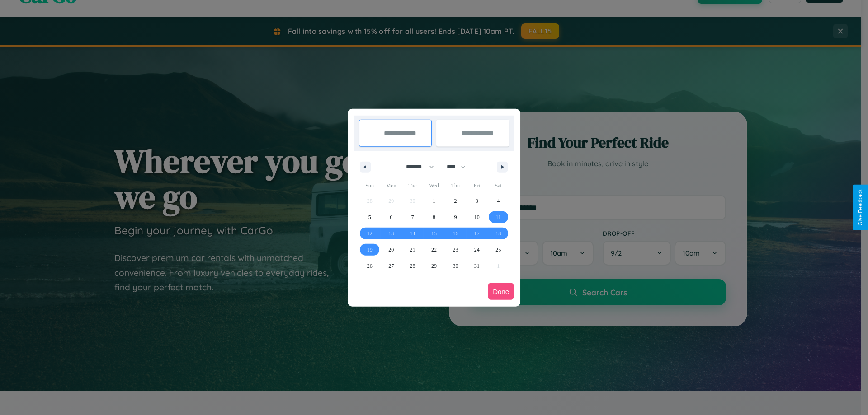 The width and height of the screenshot is (868, 415). I want to click on span: 4, so click(498, 201).